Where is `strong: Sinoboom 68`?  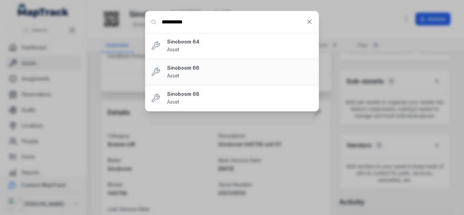
strong: Sinoboom 68 is located at coordinates (240, 94).